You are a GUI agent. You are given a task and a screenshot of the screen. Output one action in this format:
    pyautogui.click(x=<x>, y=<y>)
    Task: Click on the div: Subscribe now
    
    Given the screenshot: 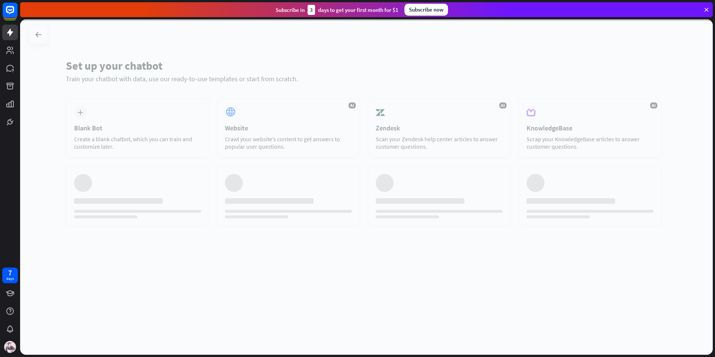 What is the action you would take?
    pyautogui.click(x=426, y=10)
    